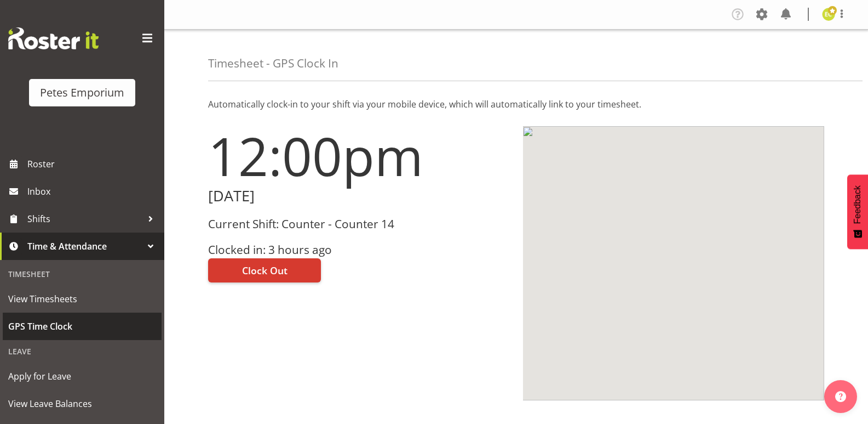 Image resolution: width=868 pixels, height=424 pixels. Describe the element at coordinates (82, 299) in the screenshot. I see `span: View Timesheets` at that location.